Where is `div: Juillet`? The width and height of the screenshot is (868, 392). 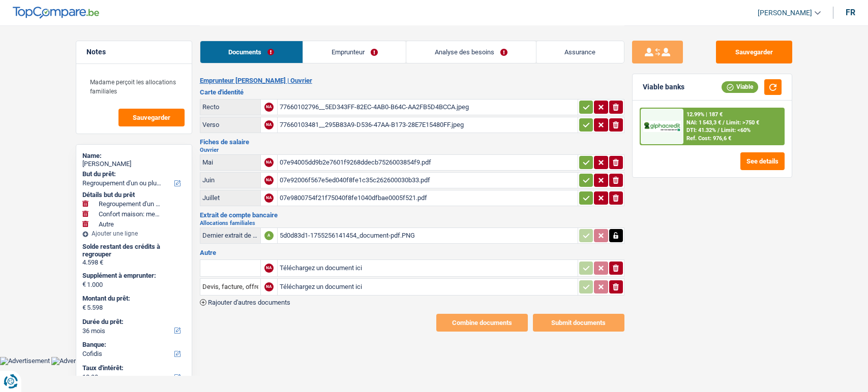
div: Juillet is located at coordinates (230, 198).